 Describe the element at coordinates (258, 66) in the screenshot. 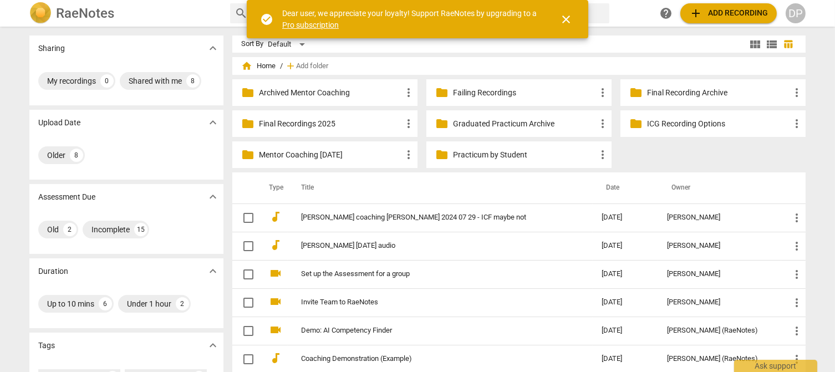

I see `span: Home` at that location.